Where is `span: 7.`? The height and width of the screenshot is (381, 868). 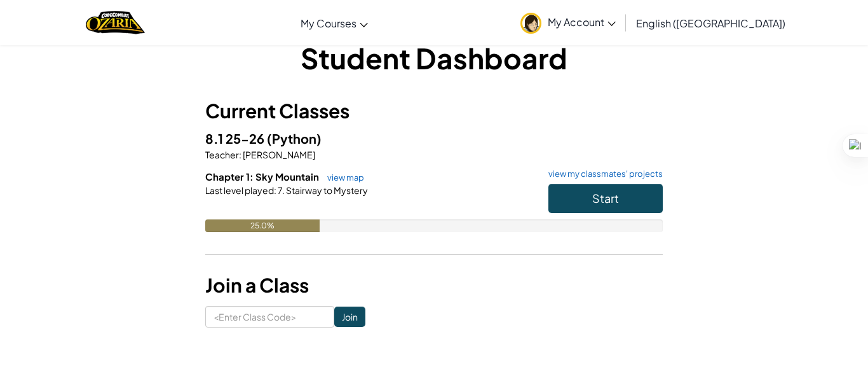 span: 7. is located at coordinates (280, 190).